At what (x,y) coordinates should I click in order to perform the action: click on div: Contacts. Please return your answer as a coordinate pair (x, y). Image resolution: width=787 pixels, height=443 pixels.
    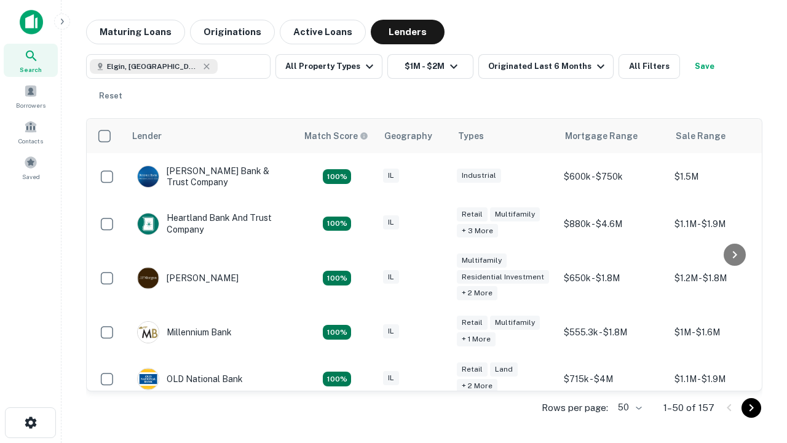
    Looking at the image, I should click on (31, 132).